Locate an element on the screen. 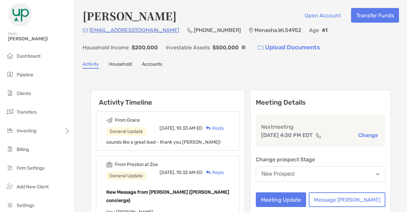 Image resolution: width=407 pixels, height=212 pixels. img: pipeline icon is located at coordinates (10, 74).